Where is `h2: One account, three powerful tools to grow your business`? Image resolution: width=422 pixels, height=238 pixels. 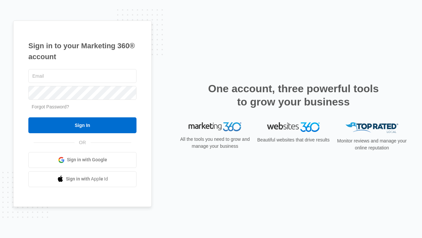
h2: One account, three powerful tools to grow your business is located at coordinates (294, 95).